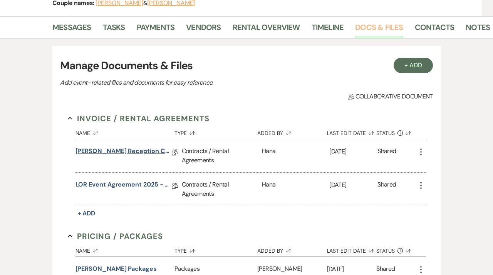 This screenshot has width=493, height=275. Describe the element at coordinates (203, 30) in the screenshot. I see `a: Vendors` at that location.